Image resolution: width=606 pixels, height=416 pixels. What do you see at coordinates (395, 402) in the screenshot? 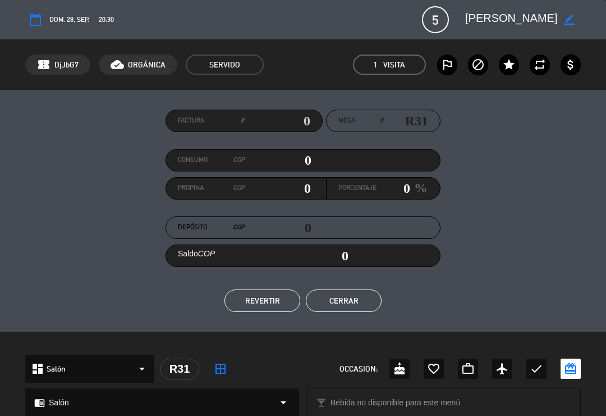
I see `span: Bebida no disponible para este menú` at bounding box center [395, 402].